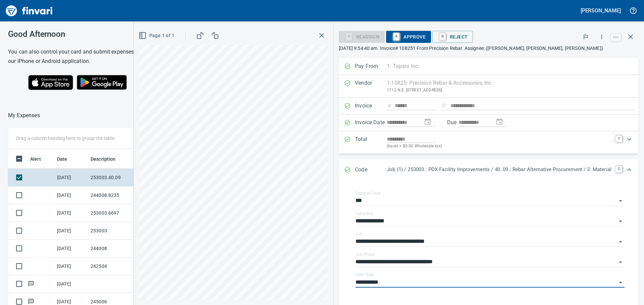 The image size is (644, 305). Describe the element at coordinates (29, 11) in the screenshot. I see `a: Finvari` at that location.